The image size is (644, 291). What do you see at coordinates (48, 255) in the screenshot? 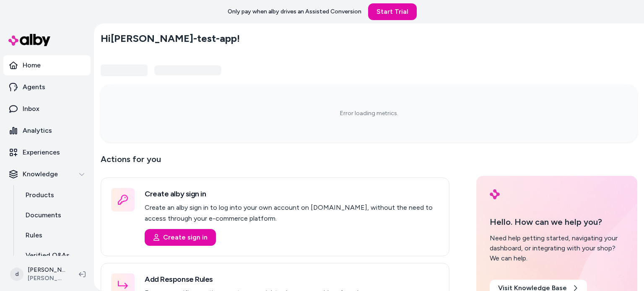
I see `p: Verified Q&As` at bounding box center [48, 255].